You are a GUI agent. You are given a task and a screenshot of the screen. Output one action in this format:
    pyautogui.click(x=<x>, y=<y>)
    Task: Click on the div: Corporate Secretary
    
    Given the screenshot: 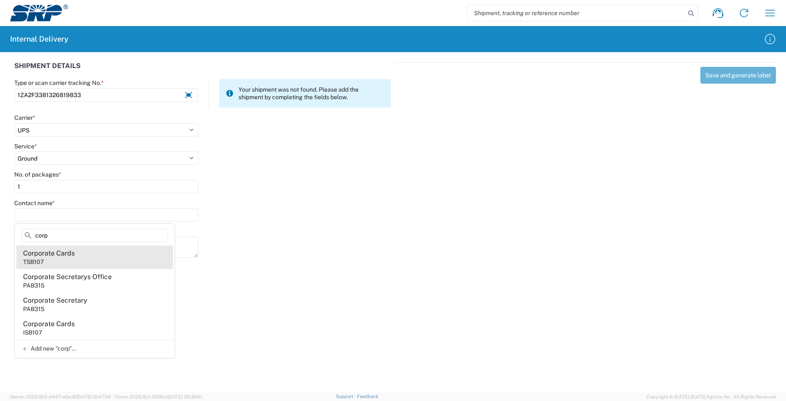 What is the action you would take?
    pyautogui.click(x=55, y=300)
    